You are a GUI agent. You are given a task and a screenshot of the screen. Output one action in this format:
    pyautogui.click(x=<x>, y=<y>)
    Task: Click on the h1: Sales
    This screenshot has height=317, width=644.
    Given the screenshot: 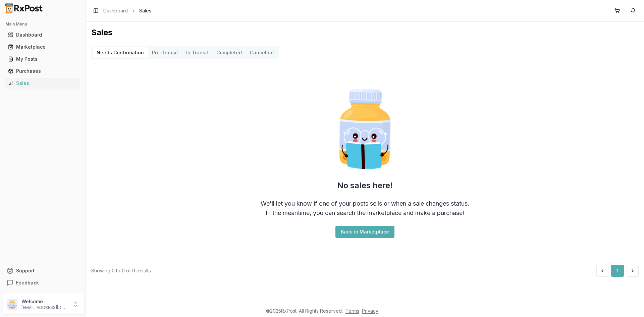 What is the action you would take?
    pyautogui.click(x=365, y=33)
    